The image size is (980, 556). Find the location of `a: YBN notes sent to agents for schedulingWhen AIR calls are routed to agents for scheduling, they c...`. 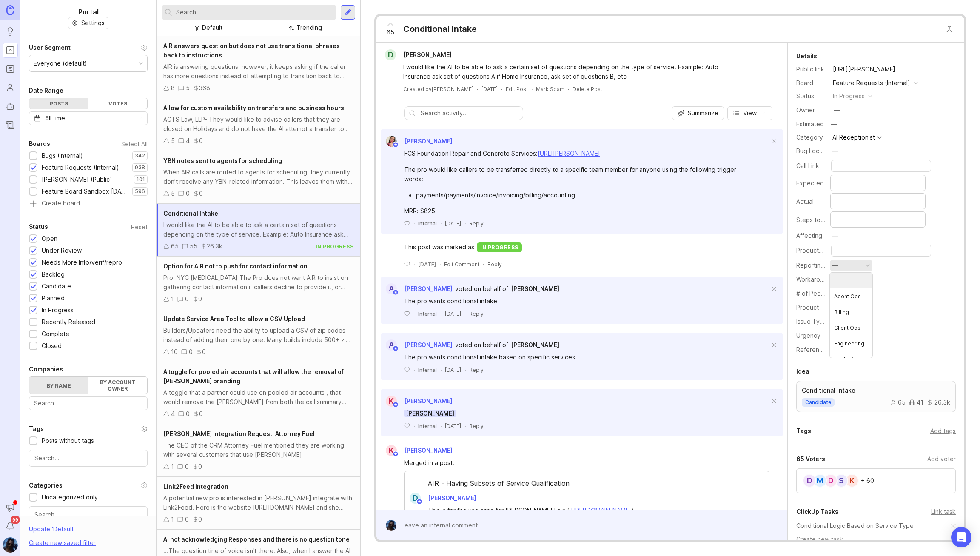

a: YBN notes sent to agents for schedulingWhen AIR calls are routed to agents for scheduling, they c... is located at coordinates (258, 178).